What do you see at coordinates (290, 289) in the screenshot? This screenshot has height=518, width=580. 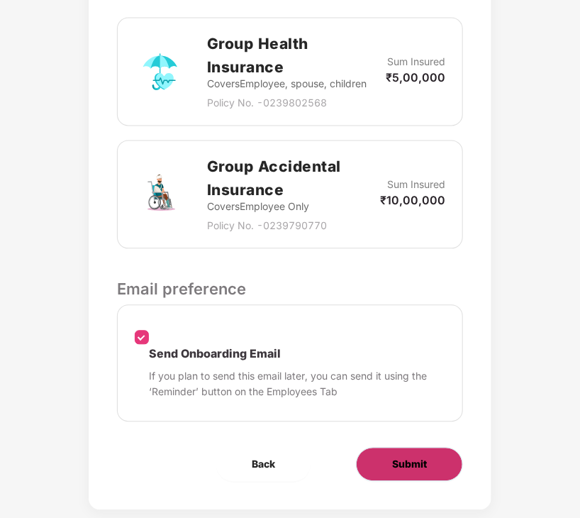 I see `p: Email preference` at bounding box center [290, 289].